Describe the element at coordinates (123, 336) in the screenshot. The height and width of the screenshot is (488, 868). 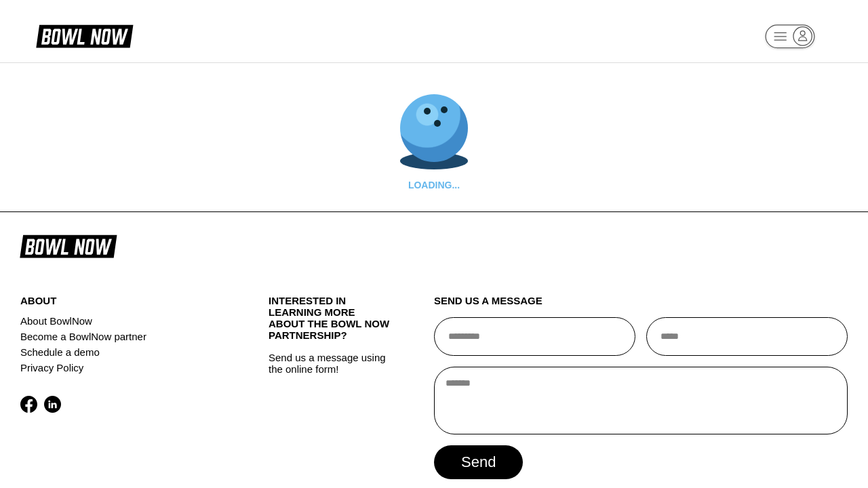
I see `a: Become a BowlNow partner` at that location.